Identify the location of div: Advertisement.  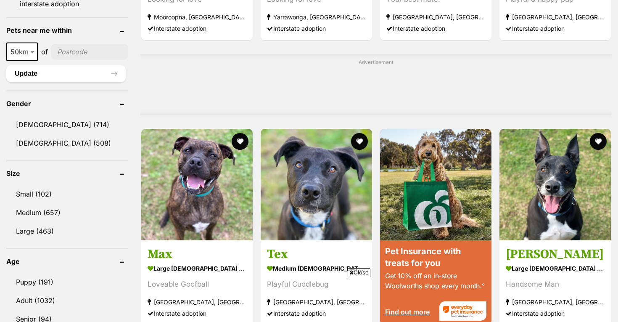
(376, 84).